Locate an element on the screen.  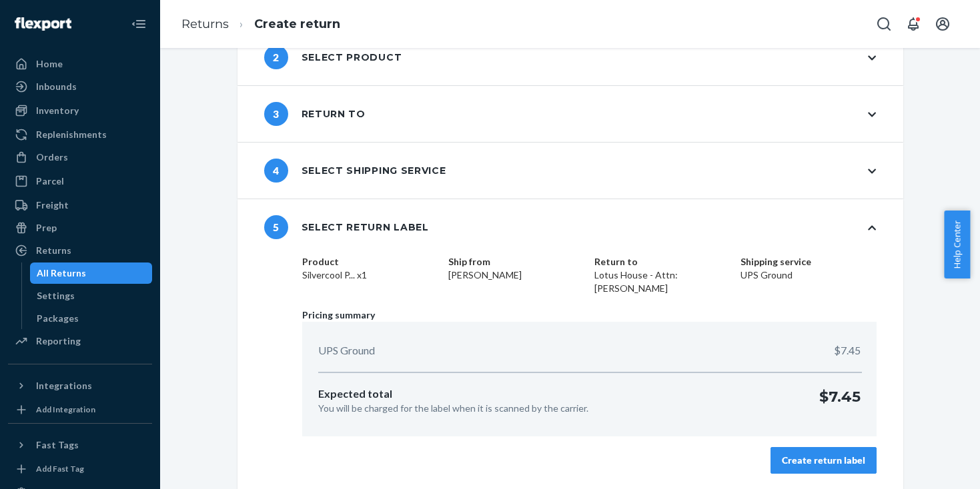
span: Help Center is located at coordinates (956, 245).